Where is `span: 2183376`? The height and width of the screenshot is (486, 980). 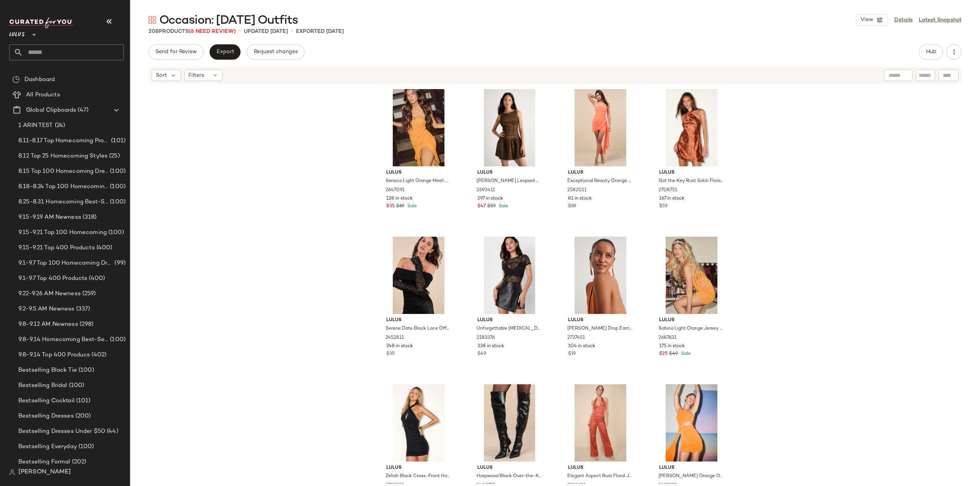 span: 2183376 is located at coordinates (486, 338).